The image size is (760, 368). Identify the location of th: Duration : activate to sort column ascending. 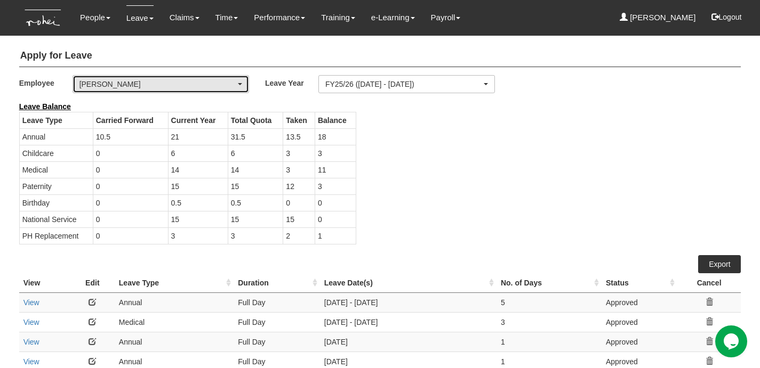
(277, 283).